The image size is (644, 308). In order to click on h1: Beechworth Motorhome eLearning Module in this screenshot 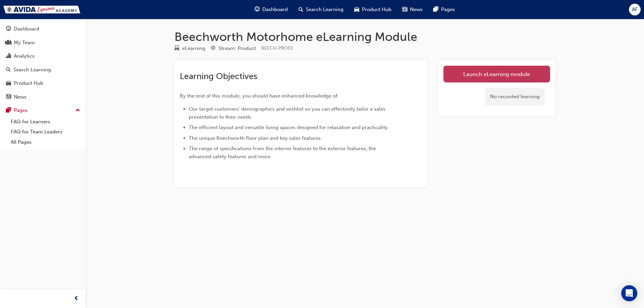, I will do `click(365, 37)`.